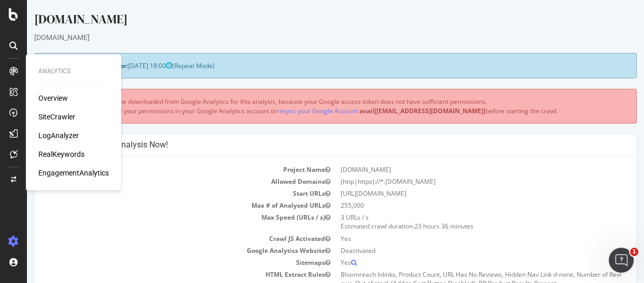 The height and width of the screenshot is (283, 644). Describe the element at coordinates (417, 225) in the screenshot. I see `span: 23 hours 36 minutes` at that location.